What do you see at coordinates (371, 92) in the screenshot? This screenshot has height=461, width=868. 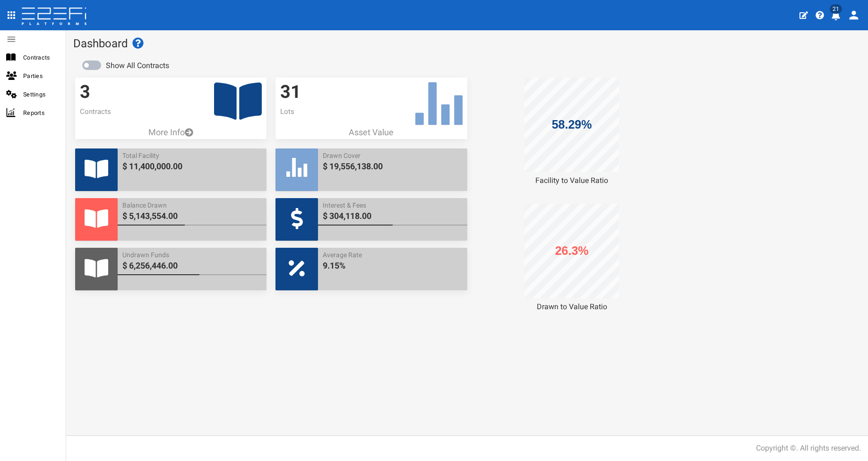 I see `h3: 31` at bounding box center [371, 92].